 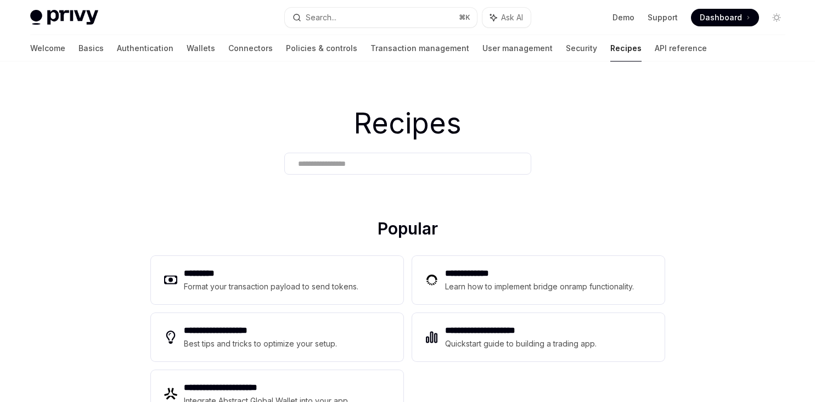 I want to click on h2: Popular, so click(x=408, y=231).